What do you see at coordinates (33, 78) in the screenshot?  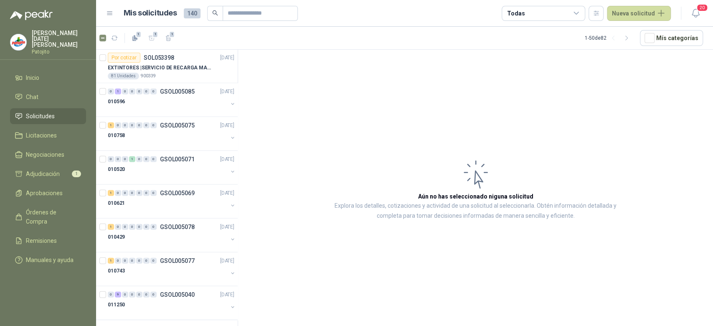 I see `span: Inicio` at bounding box center [33, 78].